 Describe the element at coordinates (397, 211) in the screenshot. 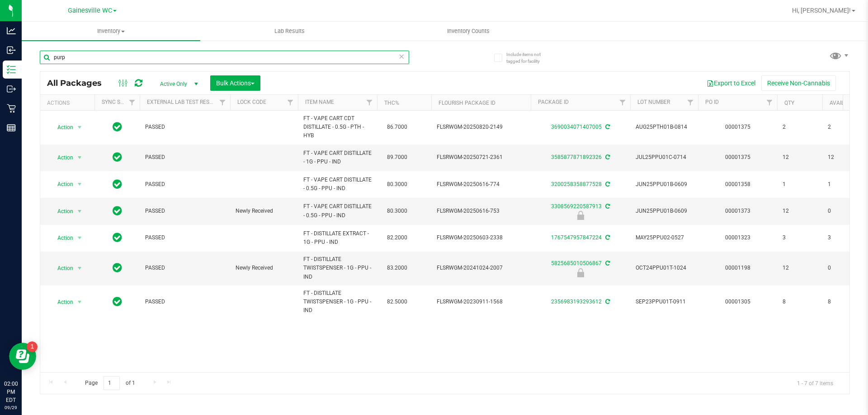

I see `span: 80.3000` at that location.